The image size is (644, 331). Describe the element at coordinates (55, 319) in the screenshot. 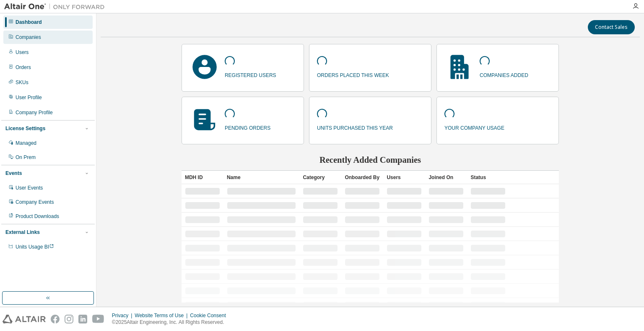

I see `img: facebook.svg` at that location.